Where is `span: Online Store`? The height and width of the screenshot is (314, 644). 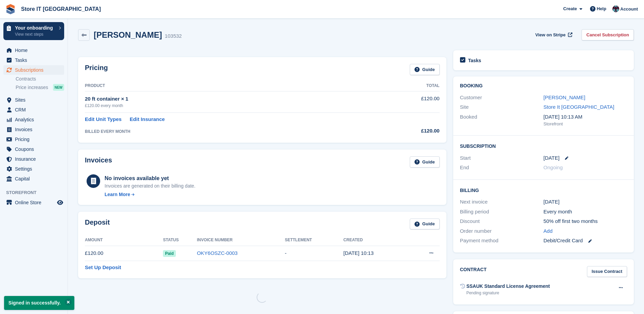
span: Online Store is located at coordinates (35, 203).